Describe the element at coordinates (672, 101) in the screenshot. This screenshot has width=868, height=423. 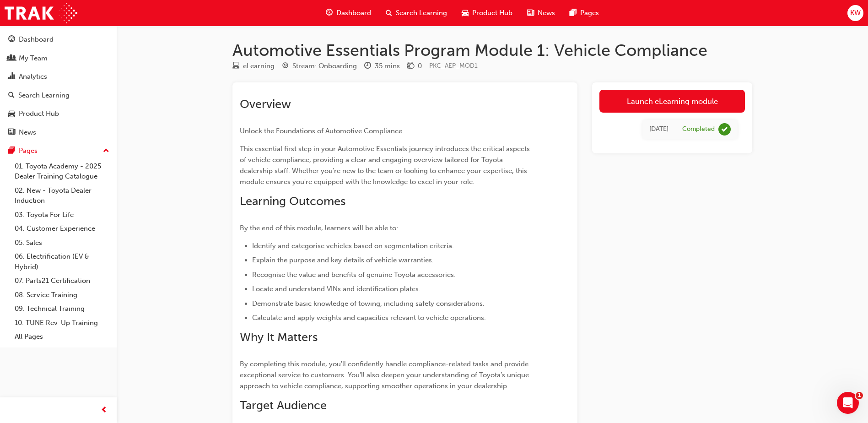
I see `a: Launch eLearning module` at that location.